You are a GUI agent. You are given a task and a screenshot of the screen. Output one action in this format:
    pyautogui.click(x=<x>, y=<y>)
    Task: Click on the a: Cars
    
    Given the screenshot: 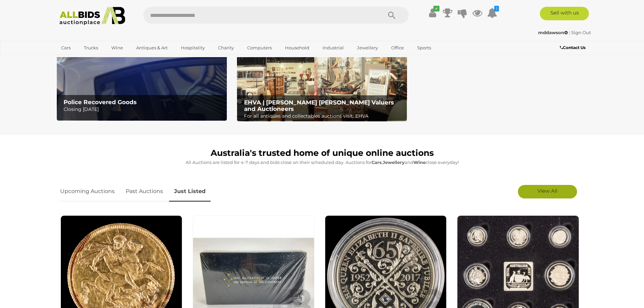 What is the action you would take?
    pyautogui.click(x=66, y=48)
    